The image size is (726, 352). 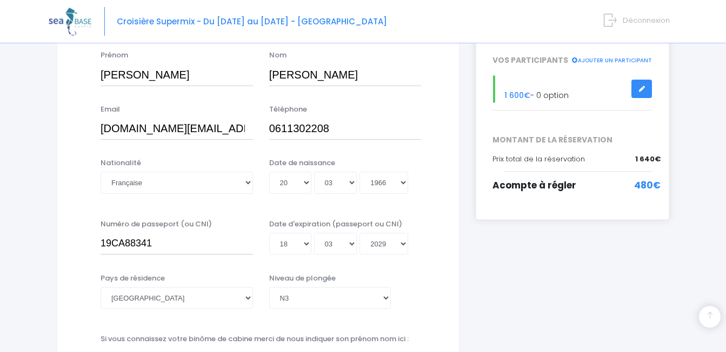 I want to click on label: Niveau de plongée, so click(x=302, y=278).